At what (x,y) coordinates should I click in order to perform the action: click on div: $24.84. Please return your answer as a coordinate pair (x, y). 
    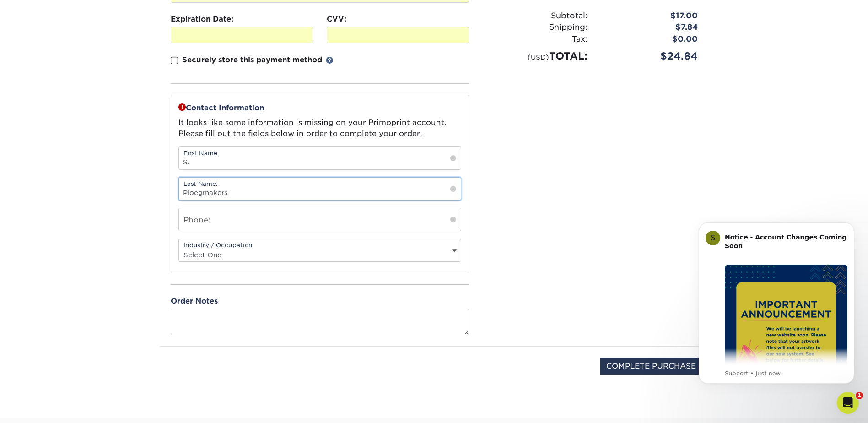
    Looking at the image, I should click on (649, 56).